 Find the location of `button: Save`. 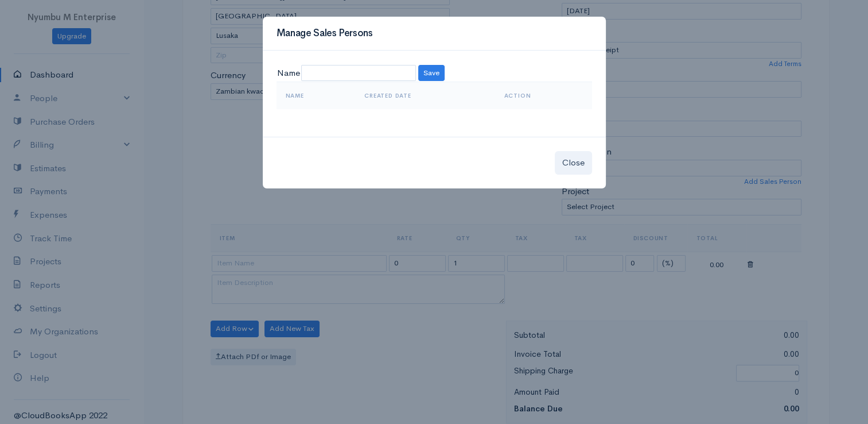

button: Save is located at coordinates (431, 72).